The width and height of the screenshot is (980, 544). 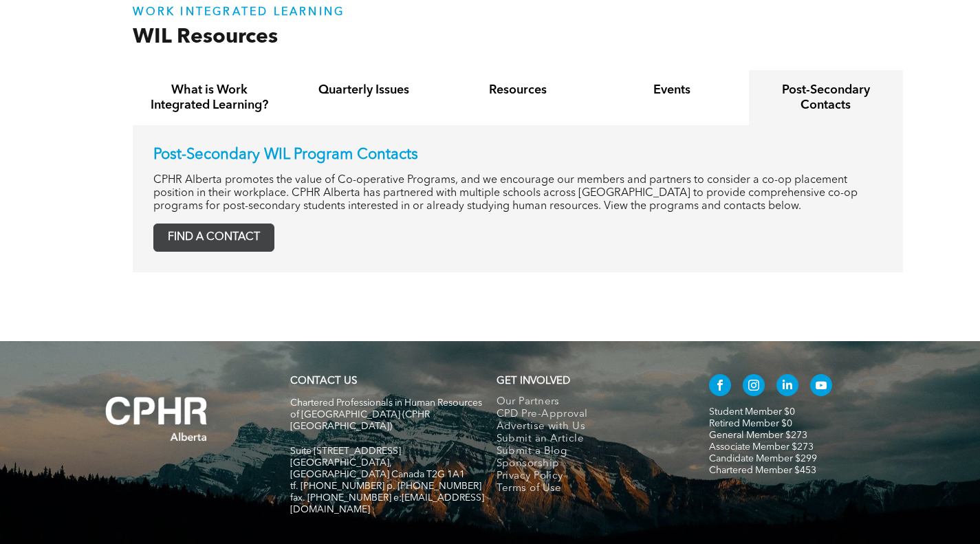 I want to click on a: Privacy Policy, so click(x=588, y=476).